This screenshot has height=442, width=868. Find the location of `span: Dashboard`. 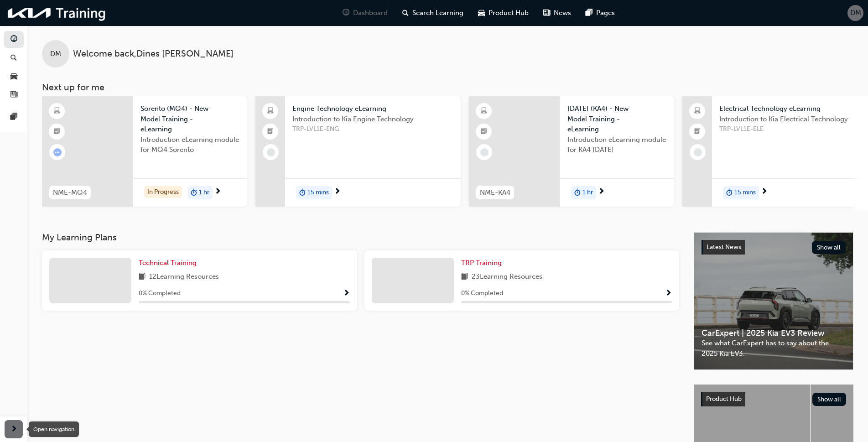

span: Dashboard is located at coordinates (370, 13).